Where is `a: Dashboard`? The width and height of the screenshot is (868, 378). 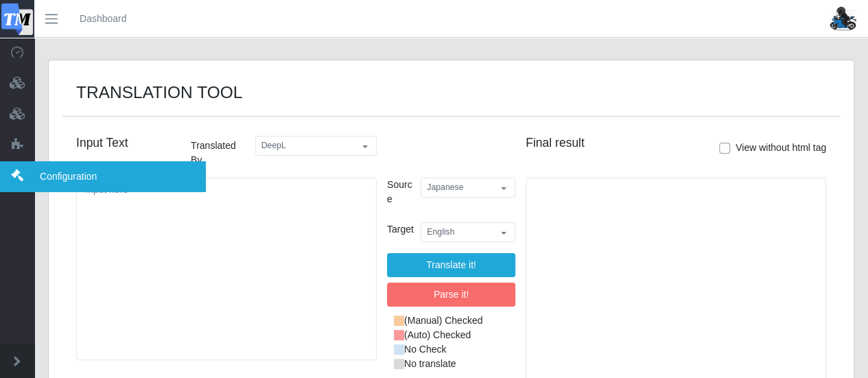
a: Dashboard is located at coordinates (103, 19).